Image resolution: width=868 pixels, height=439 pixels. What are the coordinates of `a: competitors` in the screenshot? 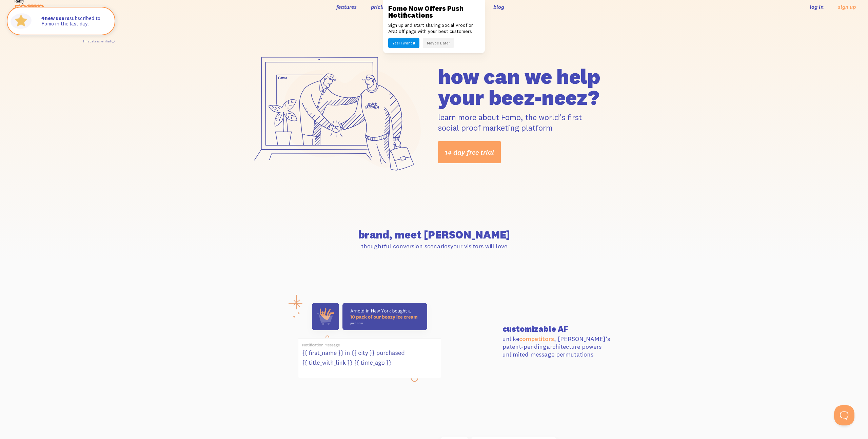 It's located at (536, 339).